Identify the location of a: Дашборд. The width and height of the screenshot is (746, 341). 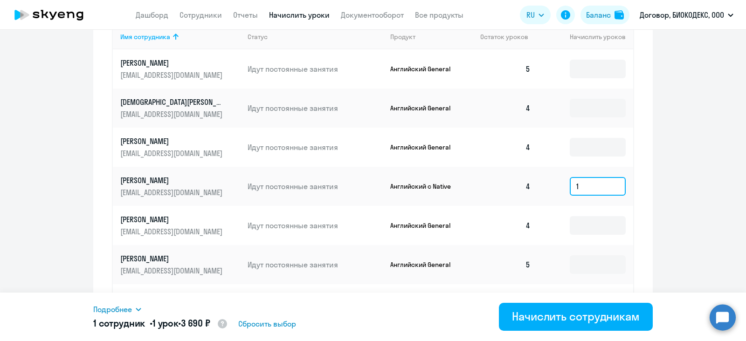
(152, 15).